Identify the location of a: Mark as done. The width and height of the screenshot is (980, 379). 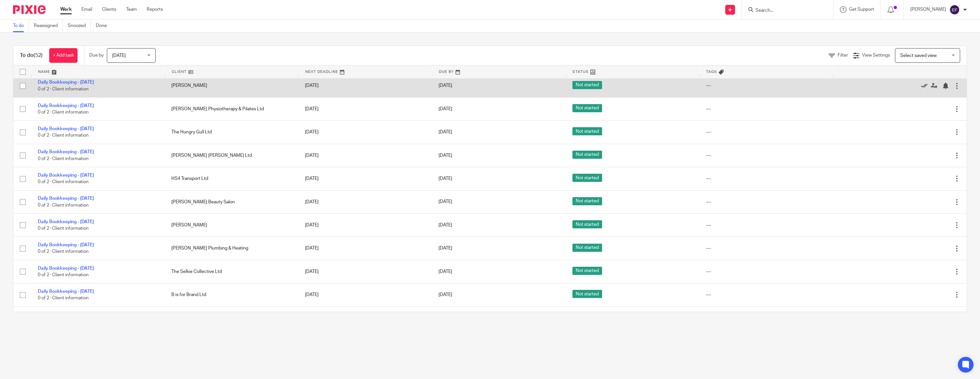
(926, 86).